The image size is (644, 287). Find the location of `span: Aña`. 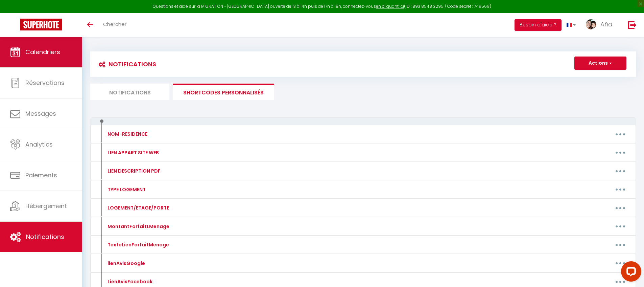

span: Aña is located at coordinates (607, 24).